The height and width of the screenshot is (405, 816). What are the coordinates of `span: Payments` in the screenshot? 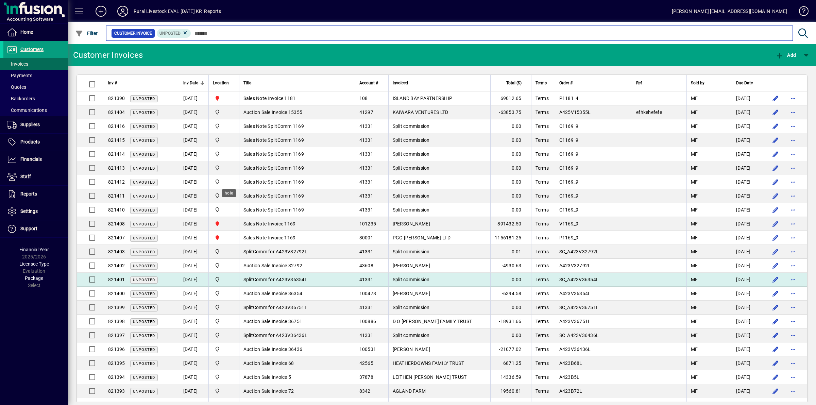 It's located at (19, 75).